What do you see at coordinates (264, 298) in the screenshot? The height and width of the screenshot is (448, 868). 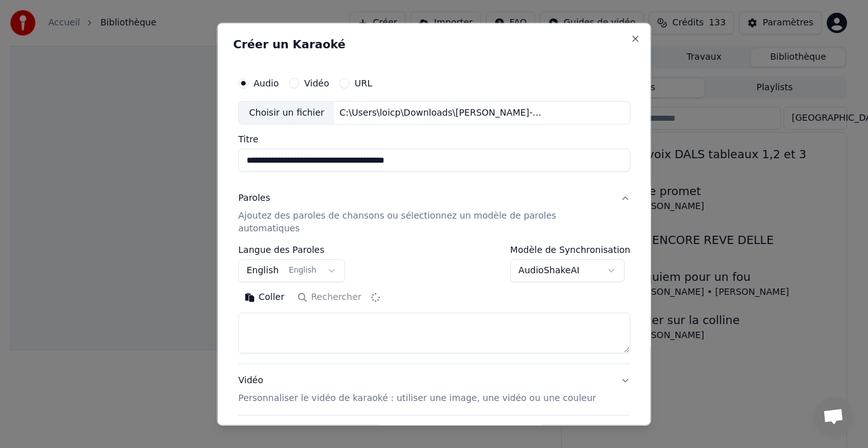 I see `button: Coller` at bounding box center [264, 298].